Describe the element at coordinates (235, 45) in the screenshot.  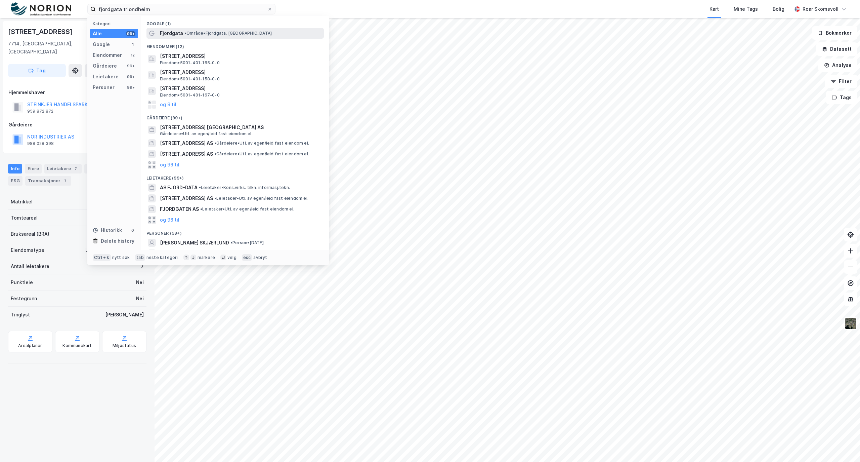
I see `div: Eiendommer (12)` at that location.